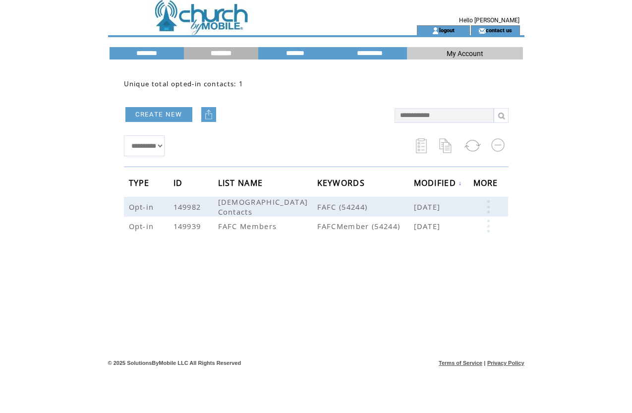 This screenshot has height=413, width=632. Describe the element at coordinates (159, 115) in the screenshot. I see `a: CREATE NEW` at that location.